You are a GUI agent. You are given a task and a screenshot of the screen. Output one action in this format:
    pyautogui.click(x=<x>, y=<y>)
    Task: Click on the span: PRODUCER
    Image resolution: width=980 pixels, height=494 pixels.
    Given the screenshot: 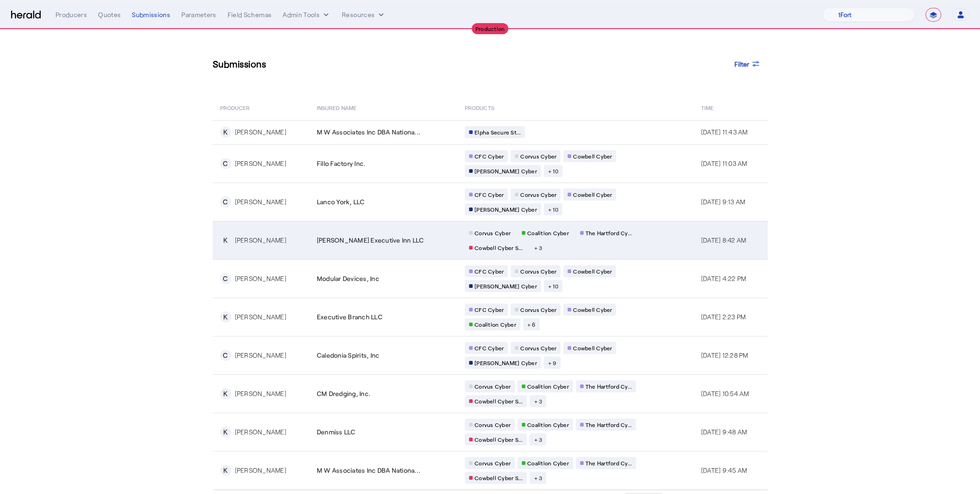 What is the action you would take?
    pyautogui.click(x=235, y=107)
    